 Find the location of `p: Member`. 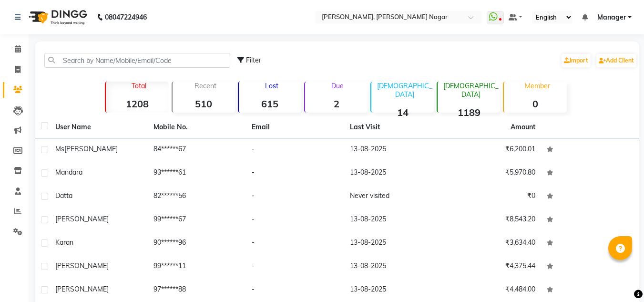

p: Member is located at coordinates (537, 86).